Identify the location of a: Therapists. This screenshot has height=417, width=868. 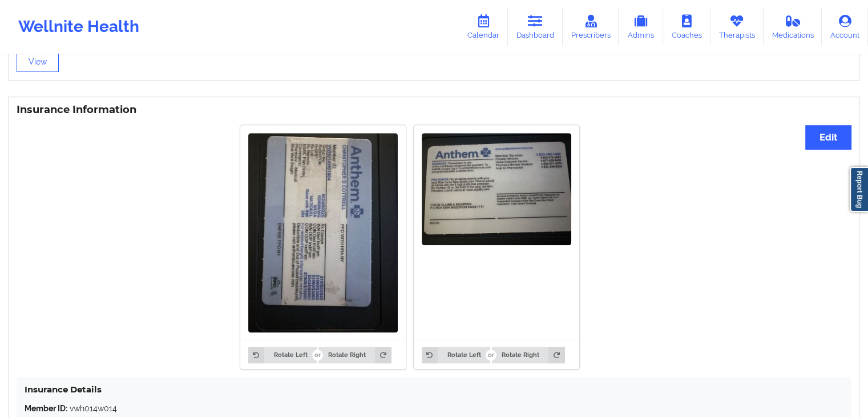
(737, 27).